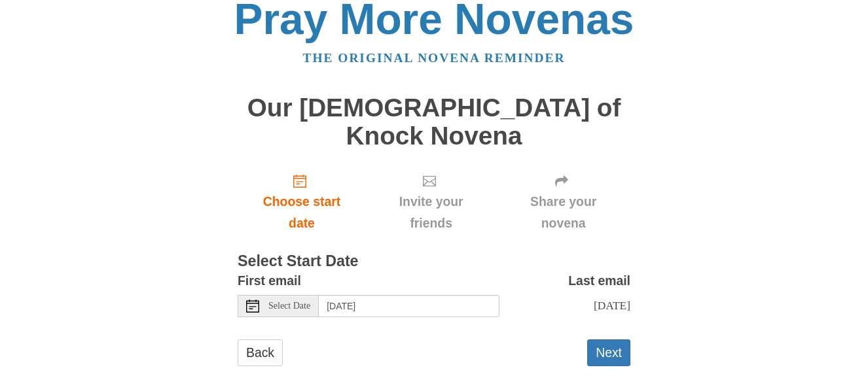 The height and width of the screenshot is (376, 868). I want to click on span: Choose start date, so click(302, 213).